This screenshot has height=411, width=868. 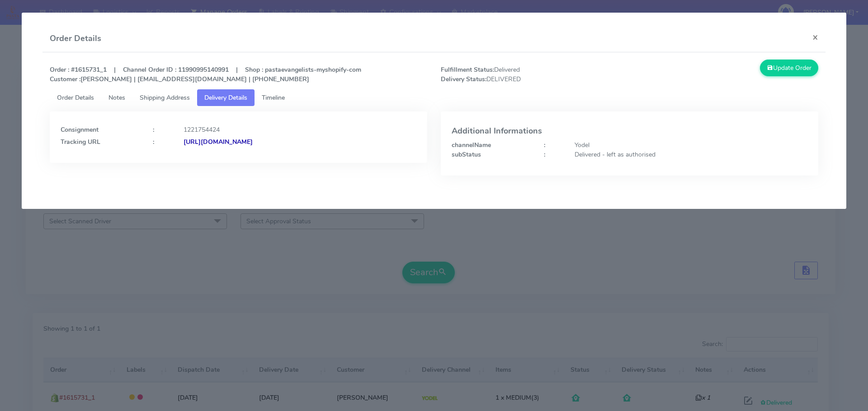 What do you see at coordinates (79, 130) in the screenshot?
I see `strong: Consignment` at bounding box center [79, 130].